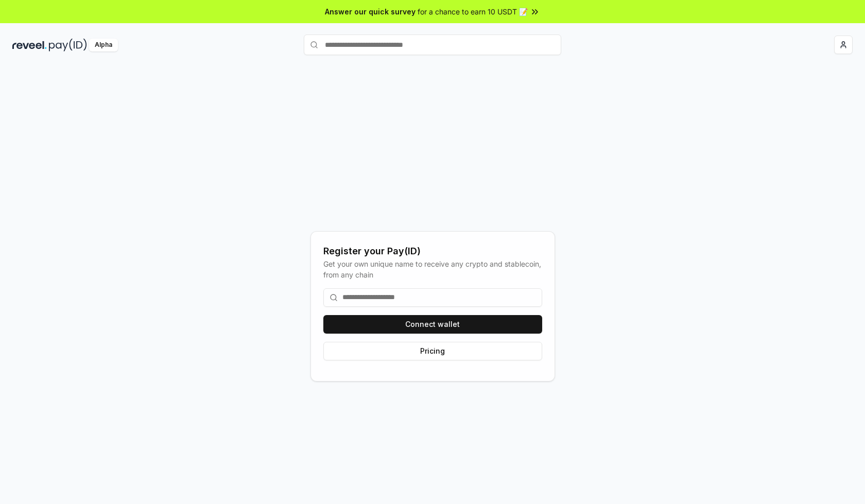  Describe the element at coordinates (68, 45) in the screenshot. I see `img: pay_id` at that location.